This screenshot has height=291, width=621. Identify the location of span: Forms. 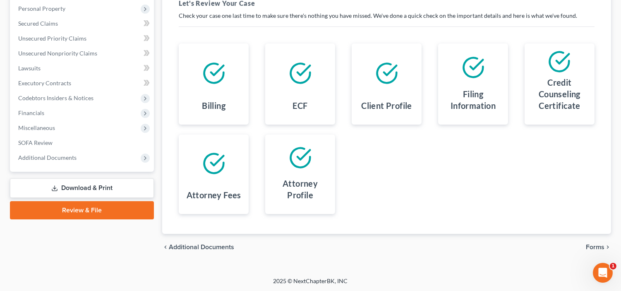
(595, 247).